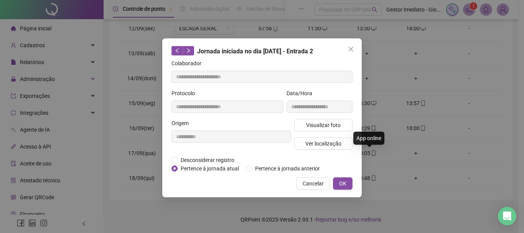  Describe the element at coordinates (208, 160) in the screenshot. I see `span: Desconsiderar registro` at that location.